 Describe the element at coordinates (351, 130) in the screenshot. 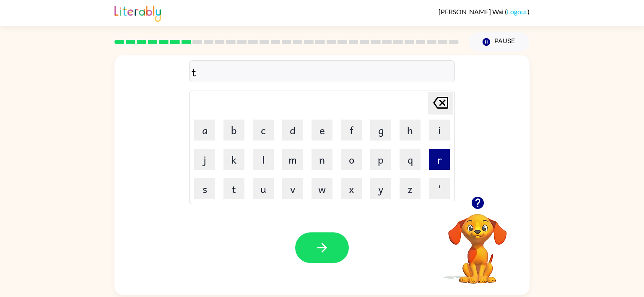

I see `button: f` at that location.